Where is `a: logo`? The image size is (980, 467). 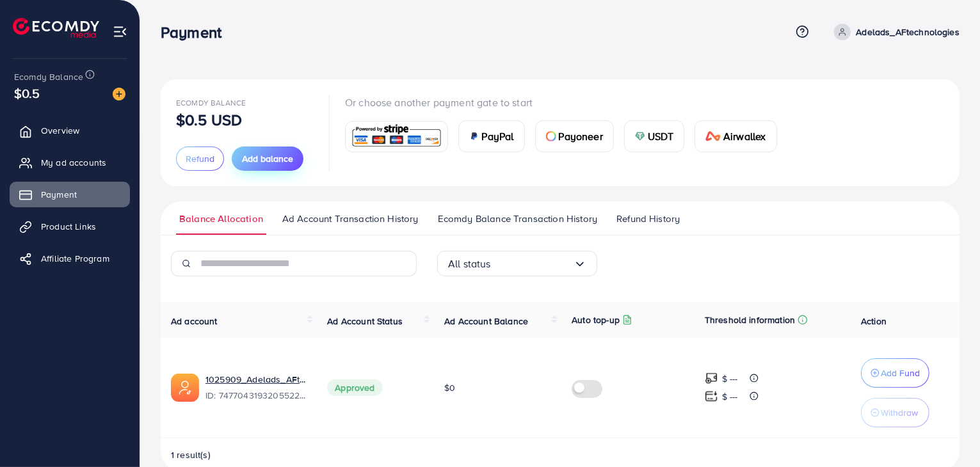 a: logo is located at coordinates (56, 28).